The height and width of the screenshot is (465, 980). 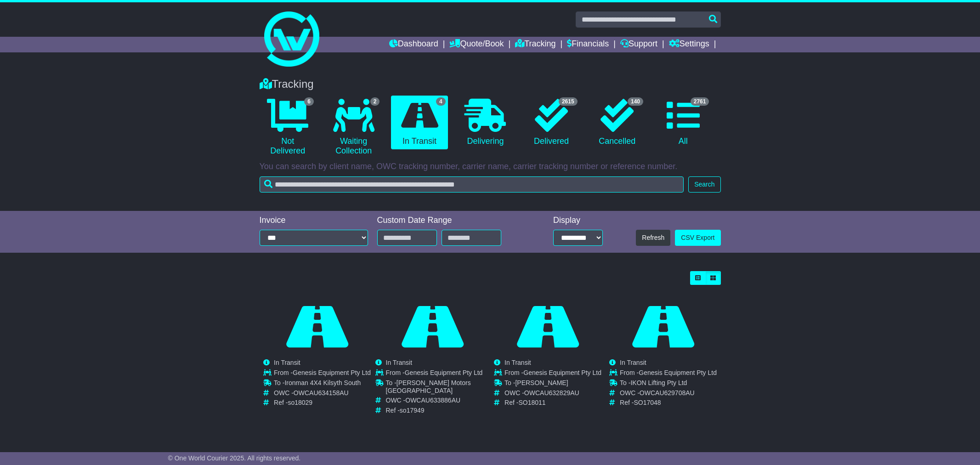 What do you see at coordinates (636, 101) in the screenshot?
I see `span: 140` at bounding box center [636, 101].